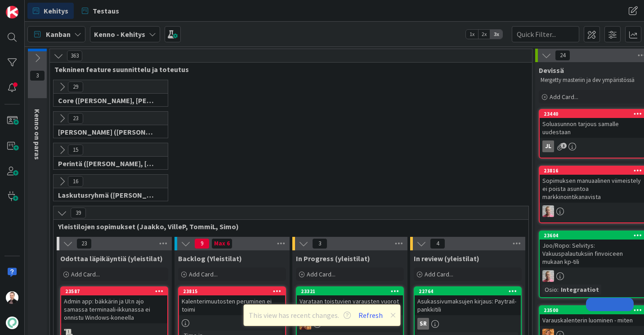  What do you see at coordinates (210, 258) in the screenshot?
I see `span: Backlog (Yleistilat)` at bounding box center [210, 258].